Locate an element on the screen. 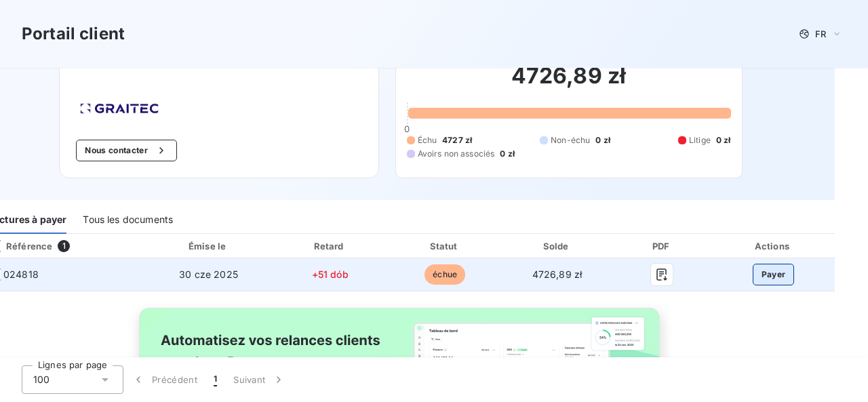 The image size is (868, 402). span: 30 cze 2025 is located at coordinates (208, 274).